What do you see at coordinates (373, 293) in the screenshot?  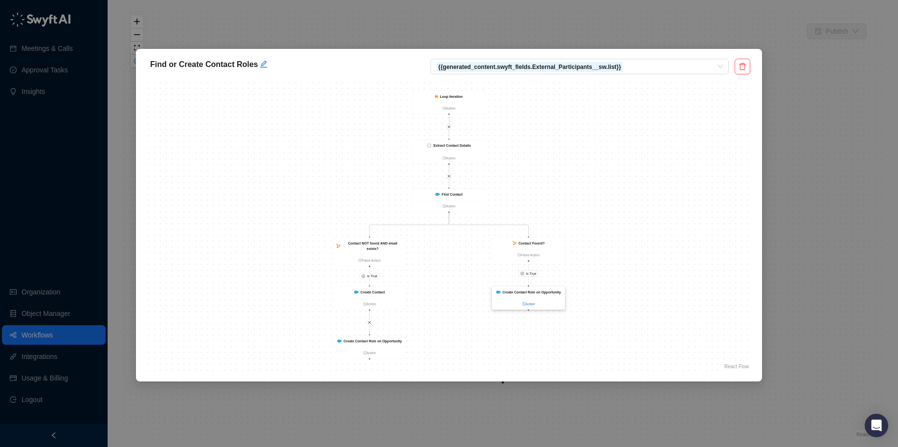 I see `strong: Create Contact` at bounding box center [373, 293].